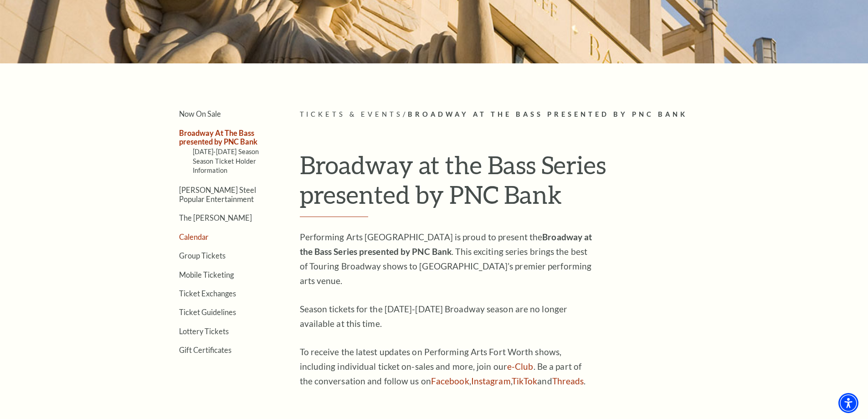 The width and height of the screenshot is (868, 419). I want to click on span: Broadway At The Bass presented by PNC Bank, so click(548, 114).